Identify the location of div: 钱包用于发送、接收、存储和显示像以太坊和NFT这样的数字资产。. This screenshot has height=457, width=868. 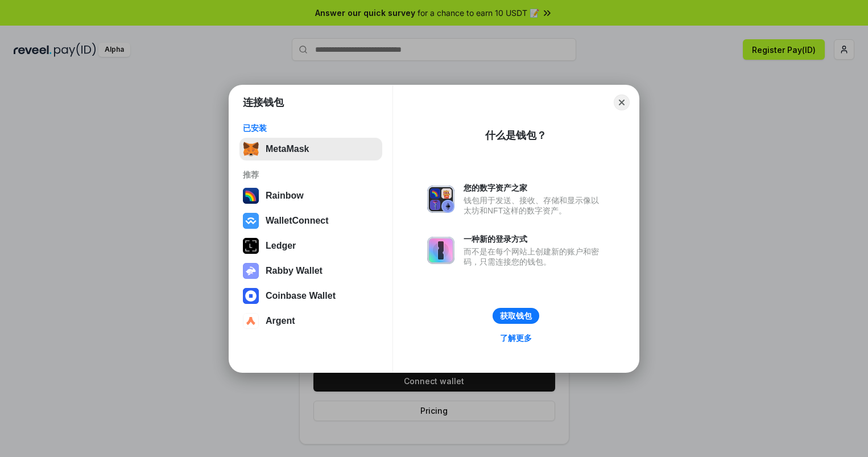
(534, 205).